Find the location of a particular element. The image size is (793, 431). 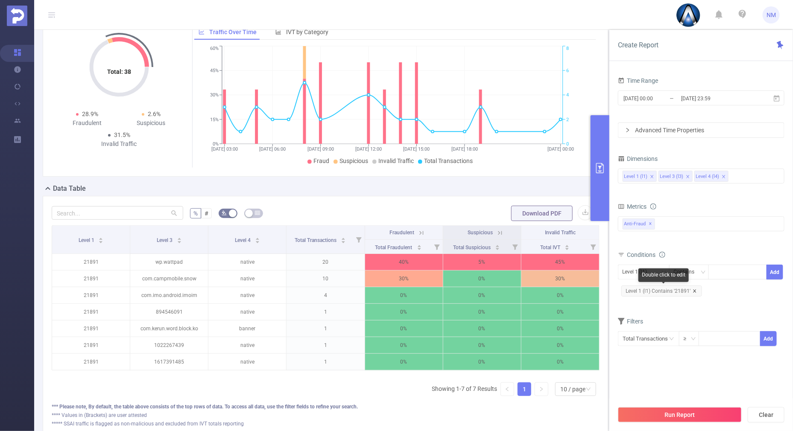

div: Suspicious is located at coordinates (151, 123).